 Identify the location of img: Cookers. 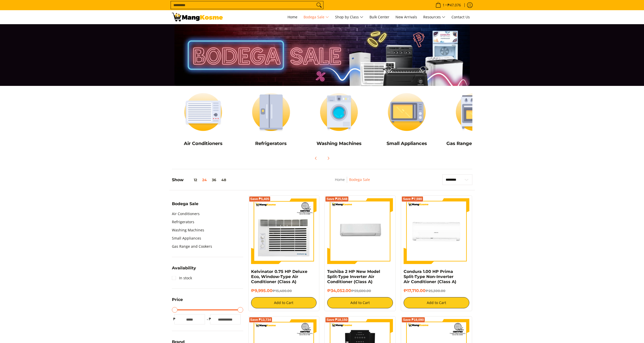
(475, 112).